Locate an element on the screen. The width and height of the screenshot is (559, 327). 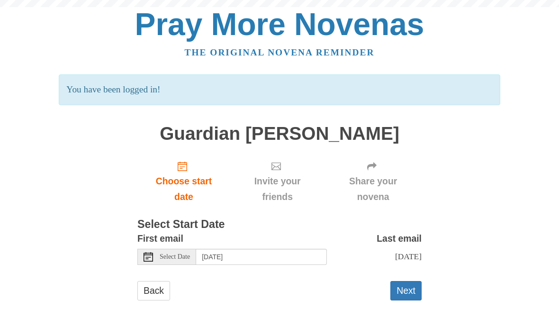
a: Back is located at coordinates (153, 290).